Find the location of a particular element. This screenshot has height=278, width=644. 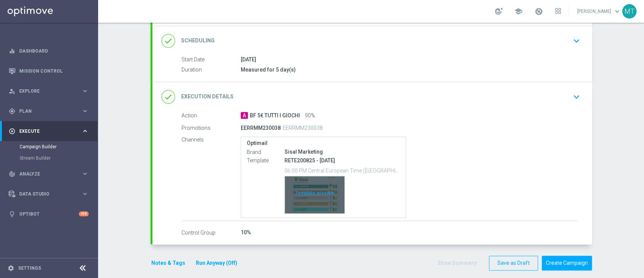

span: Execute is located at coordinates (50, 131).